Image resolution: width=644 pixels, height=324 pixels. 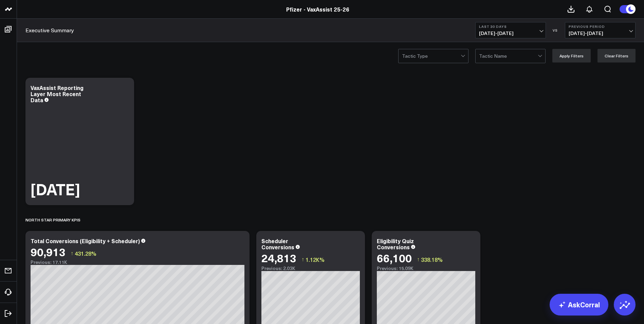 What do you see at coordinates (432, 259) in the screenshot?
I see `span: 338.18%` at bounding box center [432, 259].